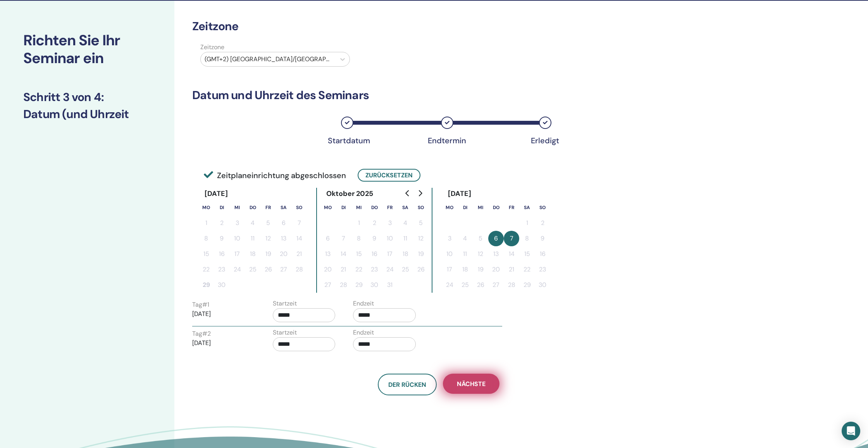  Describe the element at coordinates (471, 384) in the screenshot. I see `span: Nächste` at that location.